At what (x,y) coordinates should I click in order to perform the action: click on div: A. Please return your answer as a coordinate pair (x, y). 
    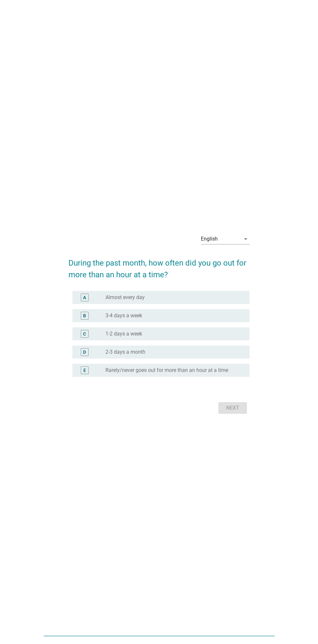
    Looking at the image, I should click on (85, 297).